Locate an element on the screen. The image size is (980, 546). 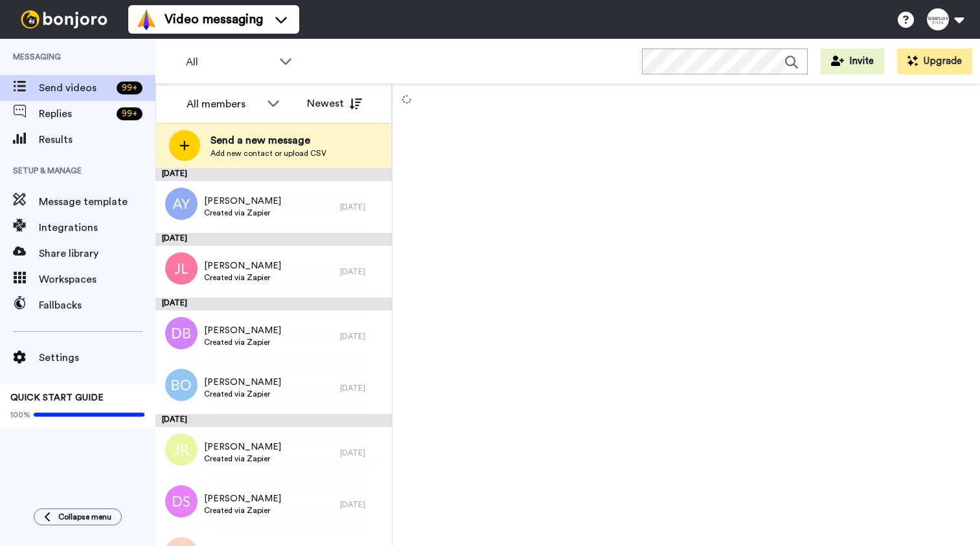
button: Collapse menu is located at coordinates (78, 517).